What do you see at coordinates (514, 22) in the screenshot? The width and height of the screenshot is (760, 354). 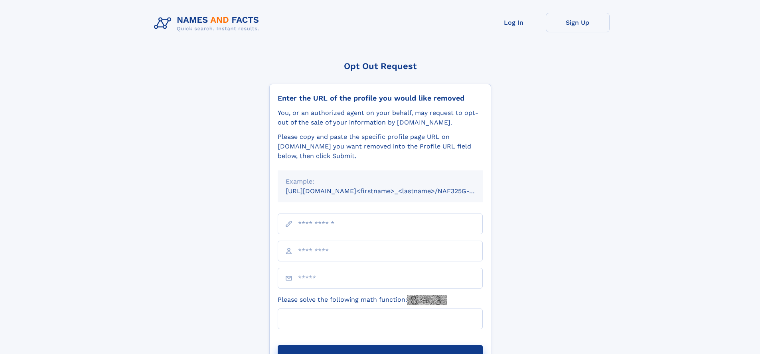 I see `a: Log In` at bounding box center [514, 22].